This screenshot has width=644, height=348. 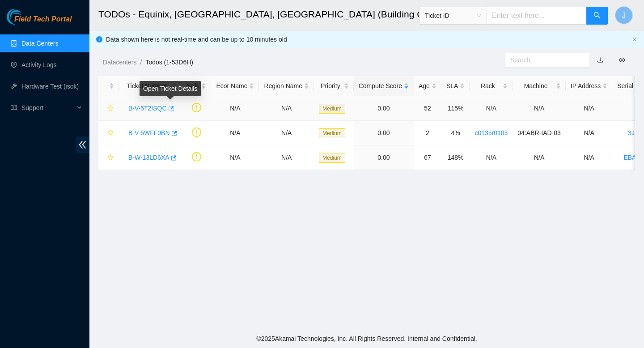 I want to click on a: Activity Logs, so click(x=39, y=65).